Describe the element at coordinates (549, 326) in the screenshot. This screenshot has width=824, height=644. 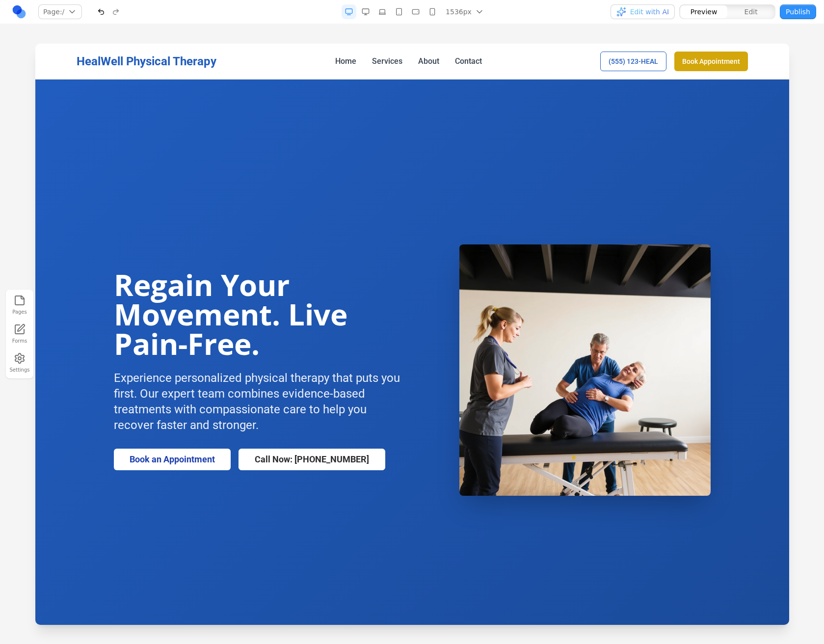
I see `img: Physical therapist helping patient with rehabilitation exercise` at that location.